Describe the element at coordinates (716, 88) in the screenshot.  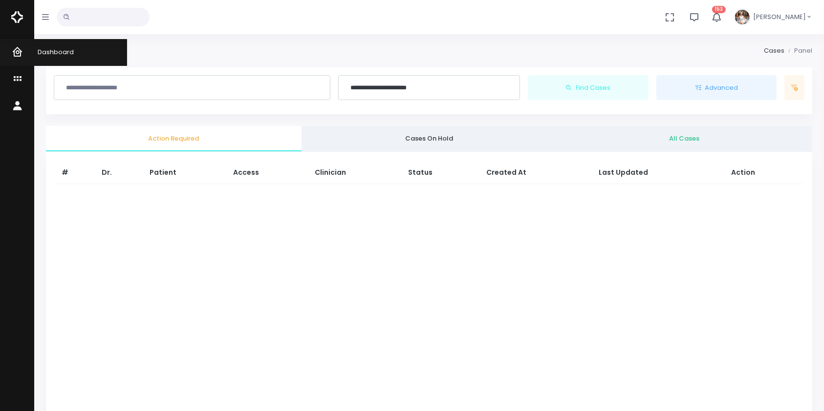
I see `button: Advanced` at that location.